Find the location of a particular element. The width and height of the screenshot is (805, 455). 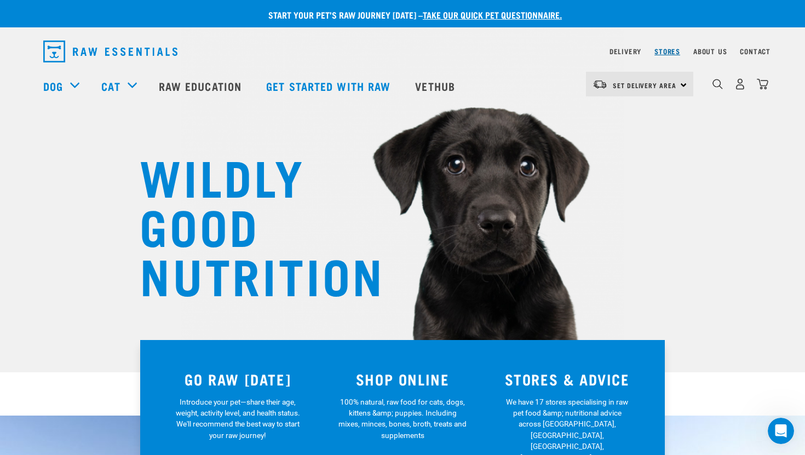

a: Delivery is located at coordinates (625, 51).